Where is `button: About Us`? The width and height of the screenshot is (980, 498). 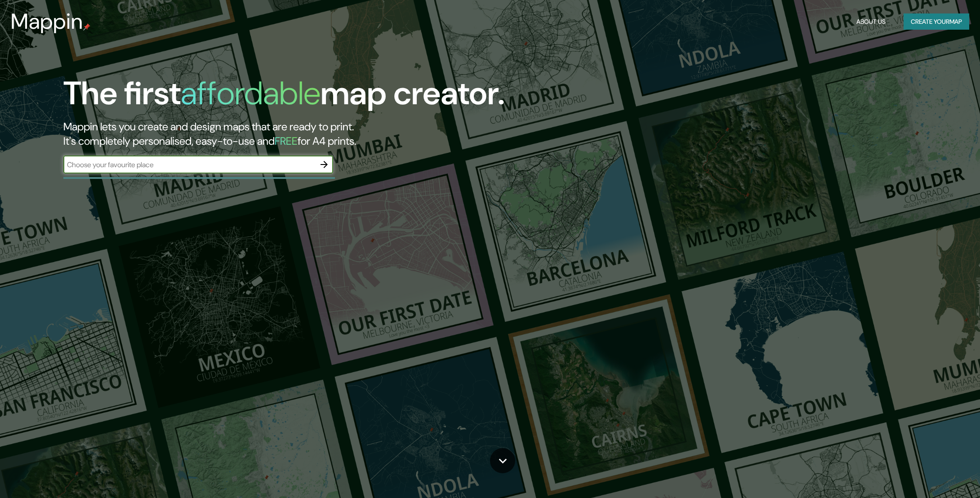
button: About Us is located at coordinates (871, 22).